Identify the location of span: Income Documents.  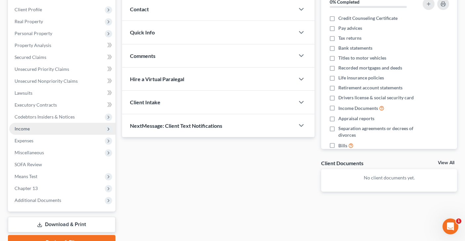
(358, 108).